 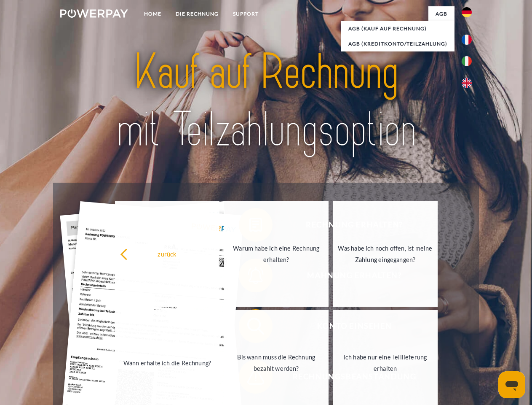 What do you see at coordinates (197, 14) in the screenshot?
I see `a: DIE RECHNUNG` at bounding box center [197, 14].